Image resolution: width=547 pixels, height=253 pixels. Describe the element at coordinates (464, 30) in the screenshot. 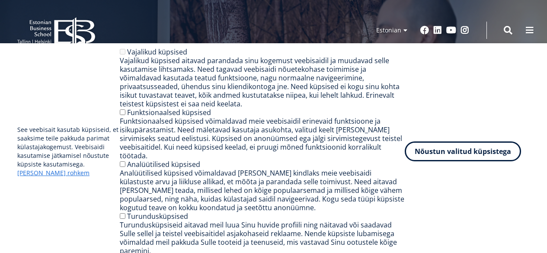

I see `a: Instagram` at that location.